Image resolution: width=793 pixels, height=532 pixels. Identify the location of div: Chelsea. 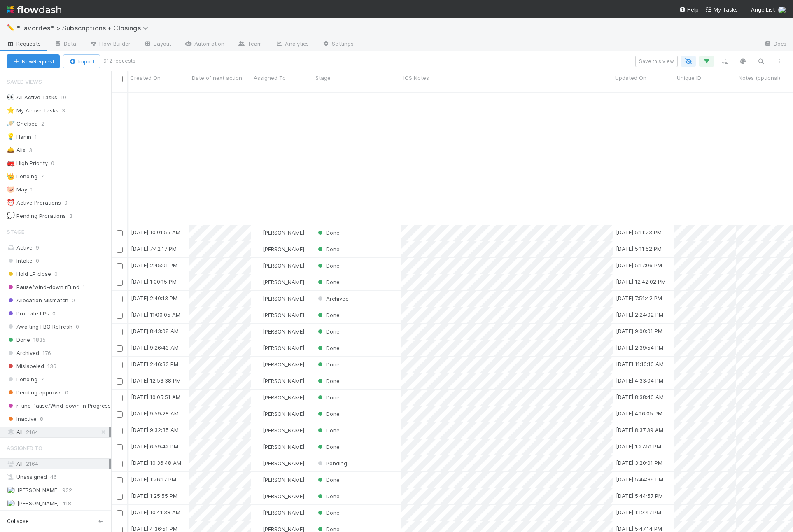
(22, 124).